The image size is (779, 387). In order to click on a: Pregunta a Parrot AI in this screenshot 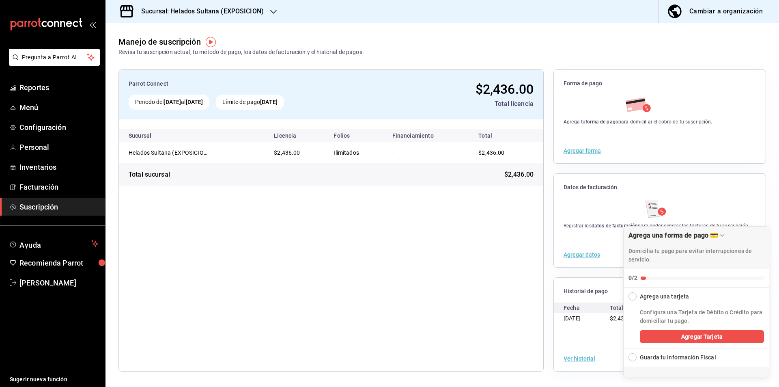, I will do `click(53, 63)`.